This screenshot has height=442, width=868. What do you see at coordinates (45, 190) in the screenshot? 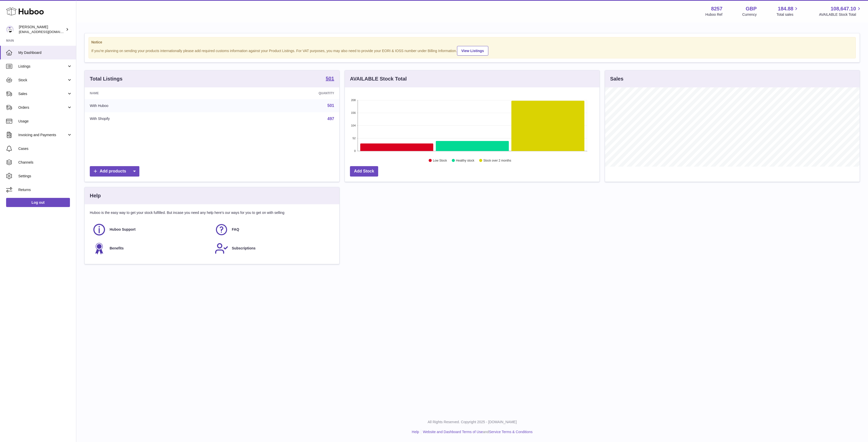
I see `span: Returns` at bounding box center [45, 190].